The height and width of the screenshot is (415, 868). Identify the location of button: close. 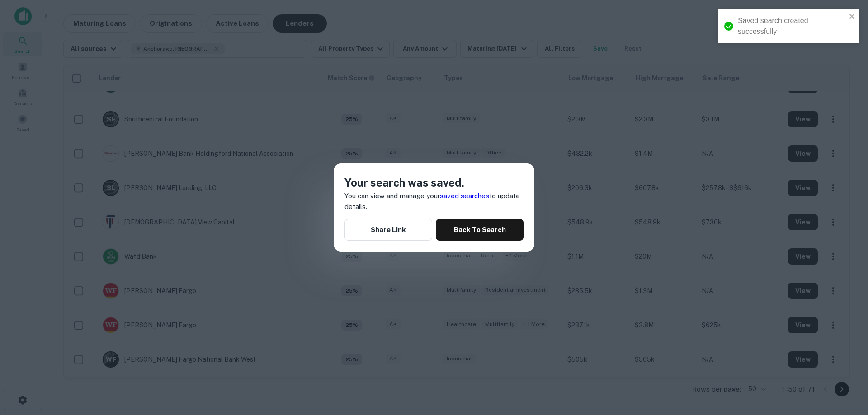
(852, 17).